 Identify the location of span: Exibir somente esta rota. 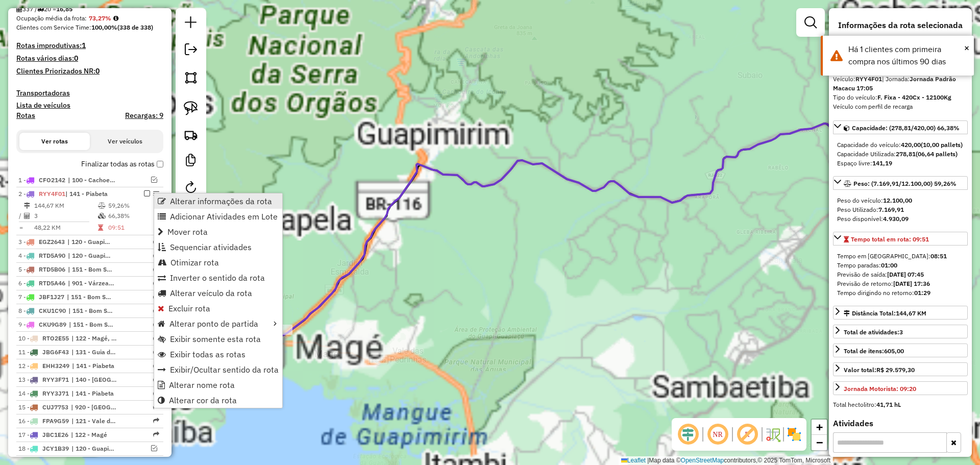
(216, 339).